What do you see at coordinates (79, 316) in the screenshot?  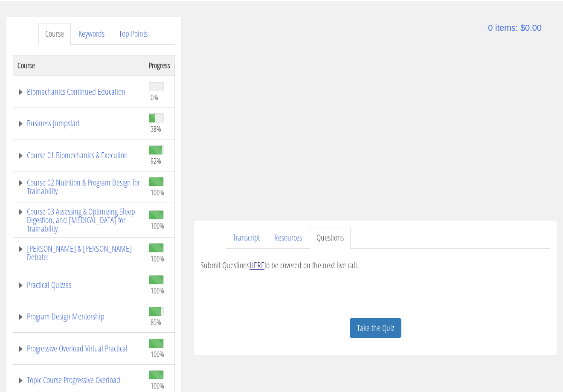 I see `a: Program Design Mentorship` at bounding box center [79, 316].